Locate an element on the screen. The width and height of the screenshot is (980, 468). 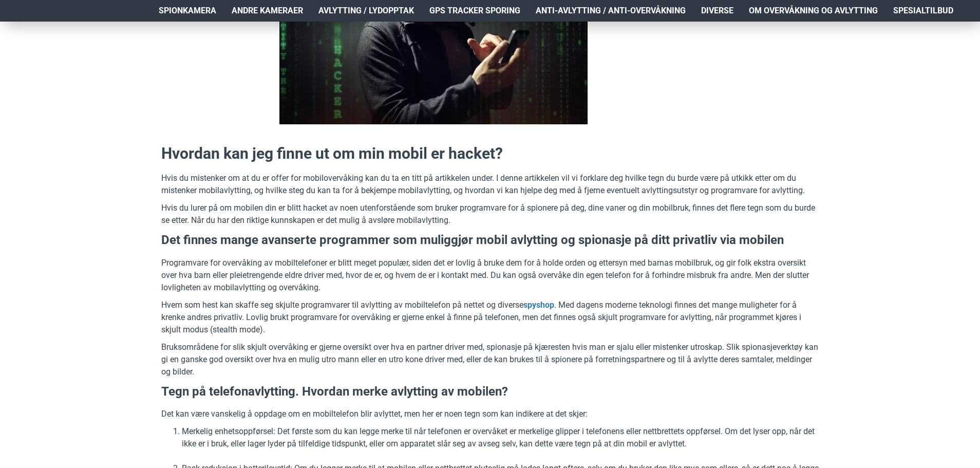
h3: Tegn på telefonavlytting. Hvordan merke avlytting av mobilen? is located at coordinates (490, 392).